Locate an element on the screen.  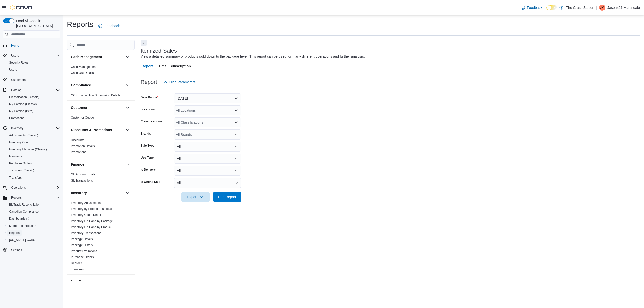
label: Locations is located at coordinates (147, 110).